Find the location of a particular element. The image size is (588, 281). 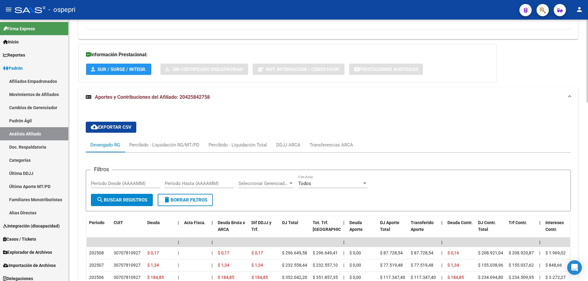

button: Buscar Registros is located at coordinates (122, 200).